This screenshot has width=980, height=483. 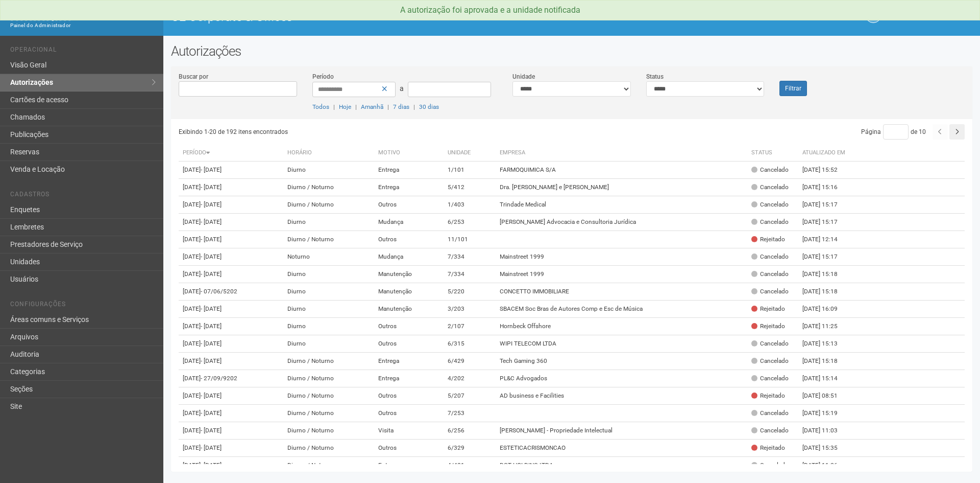 I want to click on button: Filtrar, so click(x=793, y=88).